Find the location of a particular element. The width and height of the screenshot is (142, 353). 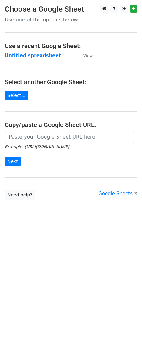

a: Select... is located at coordinates (16, 95).